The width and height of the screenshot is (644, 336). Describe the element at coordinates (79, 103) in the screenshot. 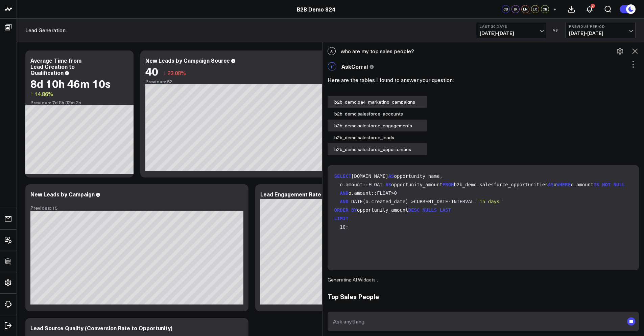

I see `div: Previous: 7d 8h 32m 3s` at that location.